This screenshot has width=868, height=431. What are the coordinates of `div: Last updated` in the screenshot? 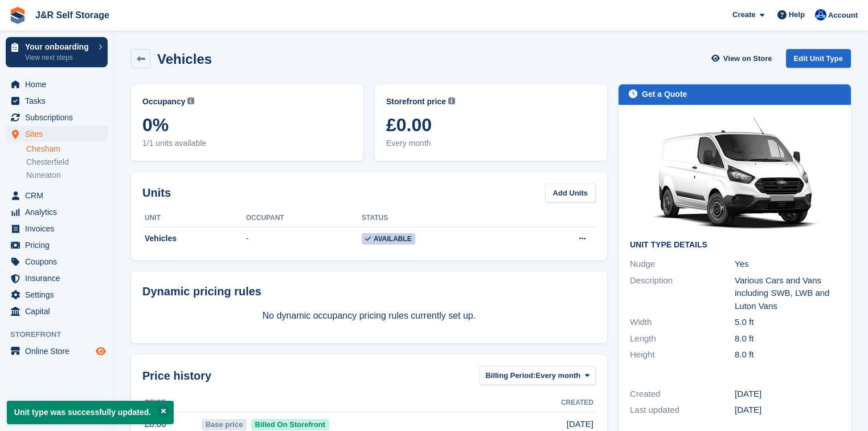 It's located at (682, 410).